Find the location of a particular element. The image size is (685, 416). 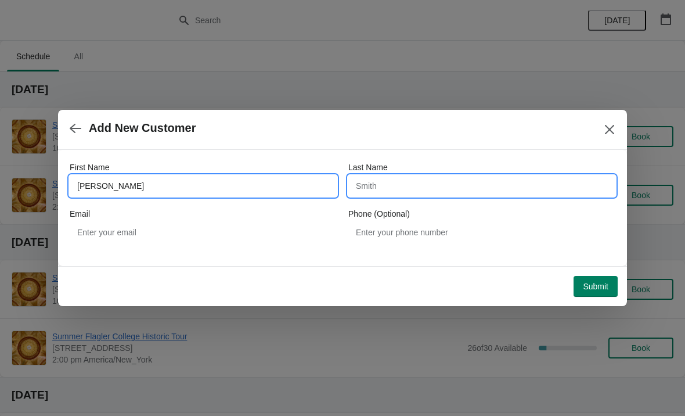

label: Last Name is located at coordinates (368, 167).